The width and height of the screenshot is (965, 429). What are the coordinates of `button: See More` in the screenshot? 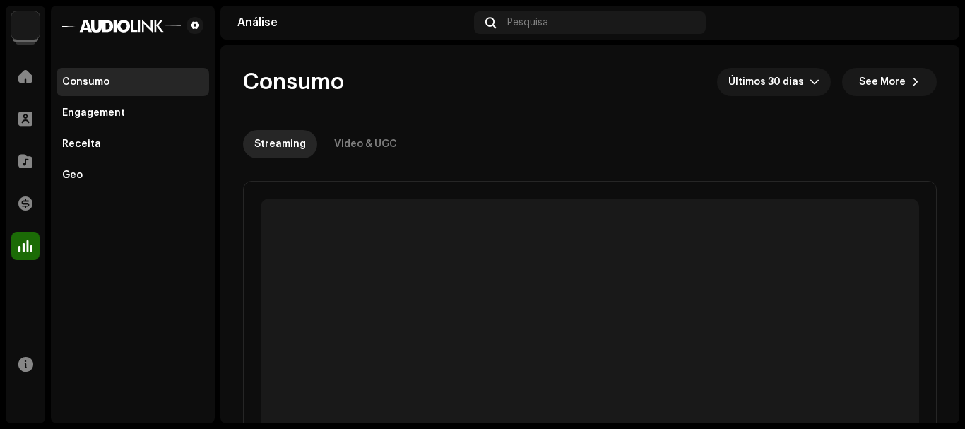 It's located at (889, 82).